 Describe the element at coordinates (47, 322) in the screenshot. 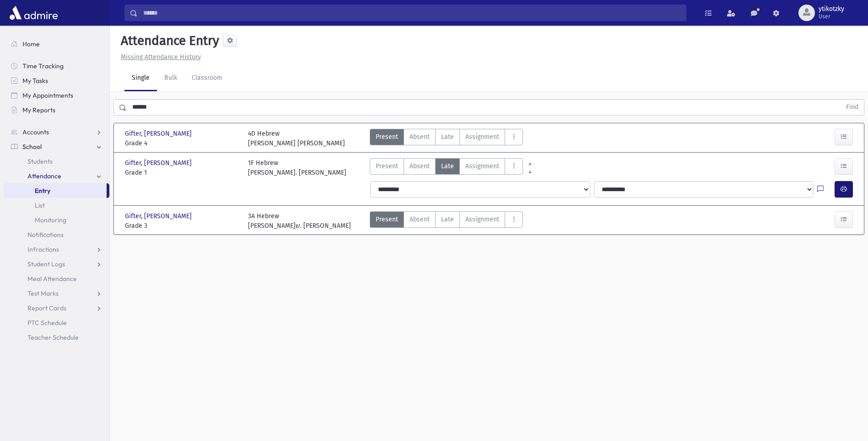

I see `span: PTC Schedule` at that location.